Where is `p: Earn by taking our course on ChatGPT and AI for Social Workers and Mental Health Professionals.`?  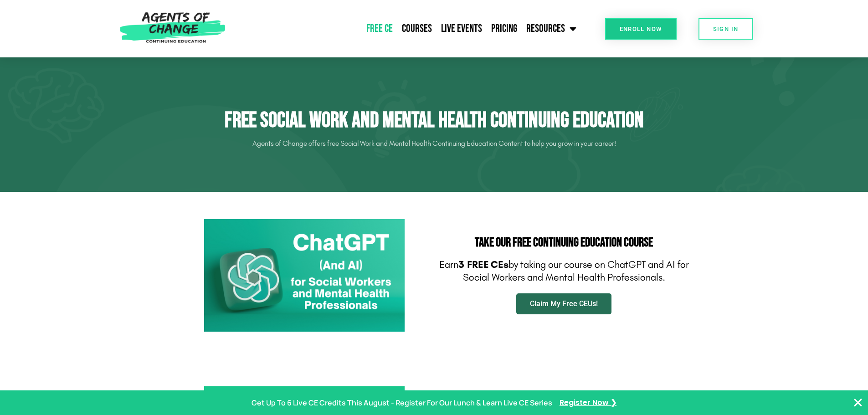
p: Earn by taking our course on ChatGPT and AI for Social Workers and Mental Health Professionals. is located at coordinates (564, 271).